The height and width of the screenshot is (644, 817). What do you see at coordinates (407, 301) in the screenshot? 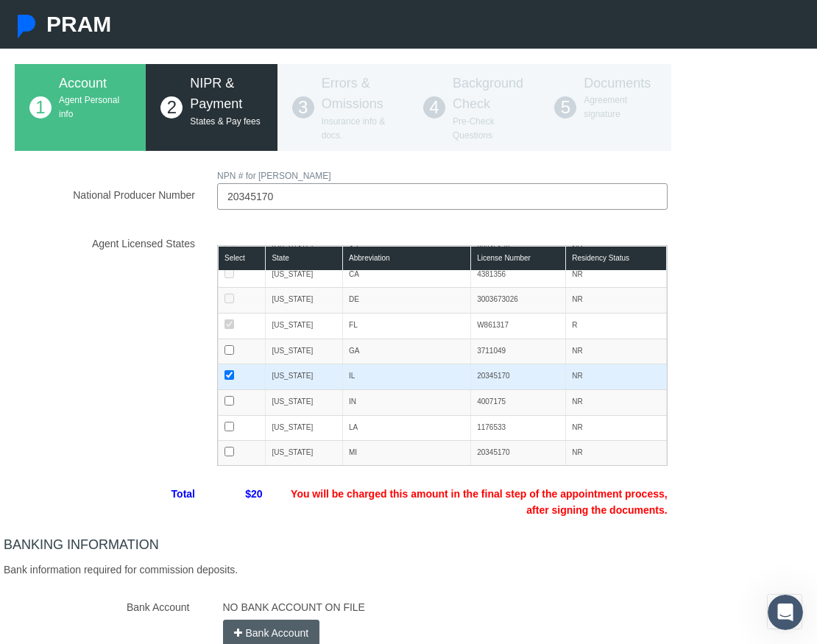
I see `td: DE` at bounding box center [407, 301].